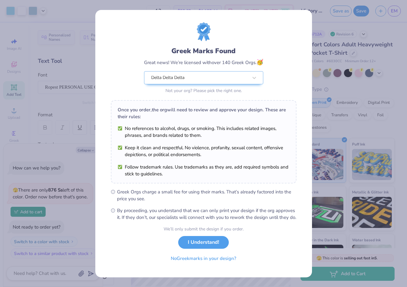 This screenshot has height=287, width=407. What do you see at coordinates (204, 229) in the screenshot?
I see `div: We’ll only submit the design if you order.` at bounding box center [204, 229].